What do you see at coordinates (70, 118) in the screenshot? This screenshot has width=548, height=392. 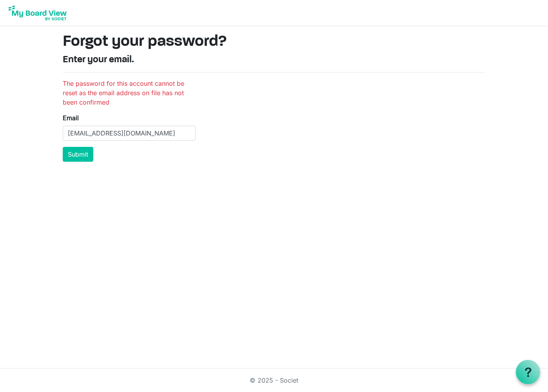 I see `label: Email` at bounding box center [70, 118].